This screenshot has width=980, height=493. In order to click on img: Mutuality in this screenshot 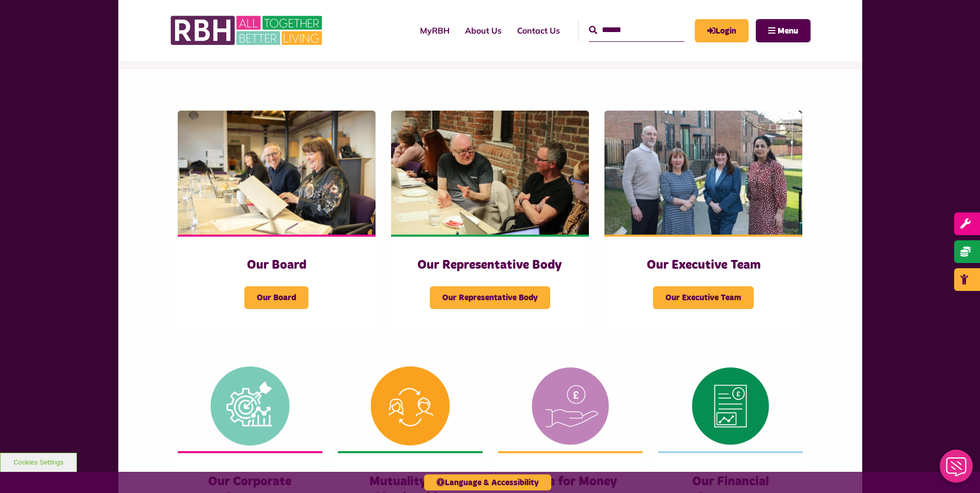, I will do `click(411, 405)`.